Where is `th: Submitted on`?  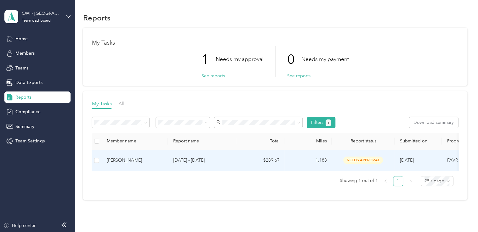
th: Submitted on is located at coordinates (418, 141).